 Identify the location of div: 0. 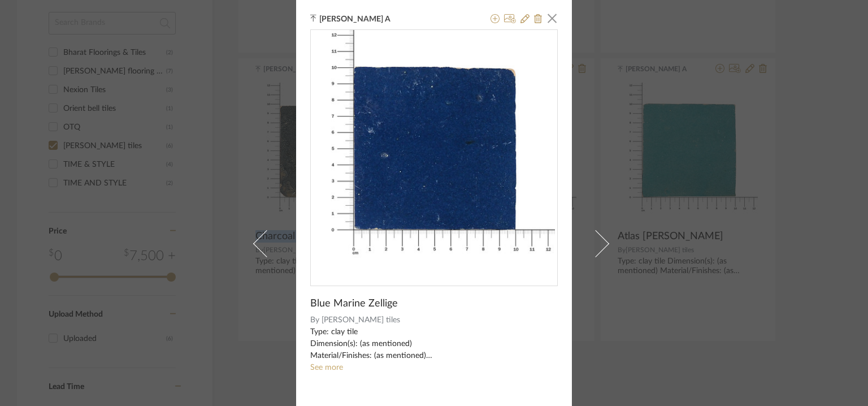
(434, 153).